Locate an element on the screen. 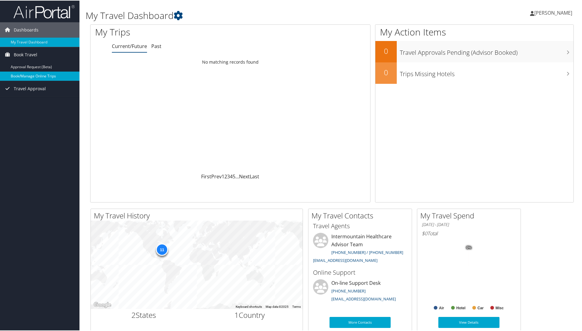 The width and height of the screenshot is (582, 331). a: 3 is located at coordinates (228, 176).